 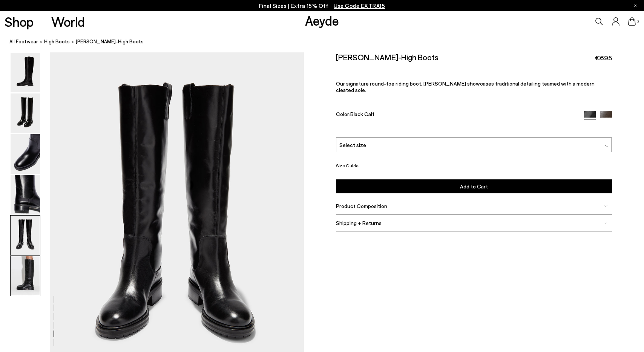 I want to click on img: Henry Knee-High Boots - Image 6, so click(x=25, y=276).